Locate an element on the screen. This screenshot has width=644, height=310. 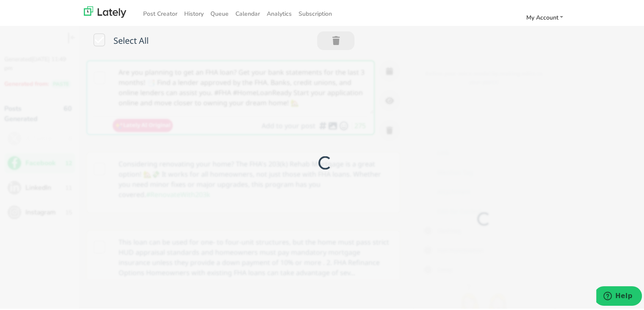
img: lately_logo_nav.700ca2e7.jpg is located at coordinates (105, 10).